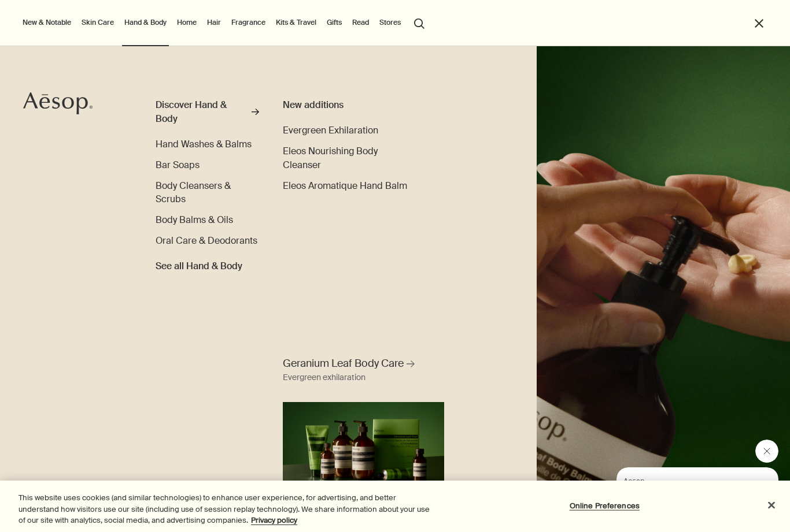 The image size is (790, 532). Describe the element at coordinates (420, 22) in the screenshot. I see `button: Open search` at that location.